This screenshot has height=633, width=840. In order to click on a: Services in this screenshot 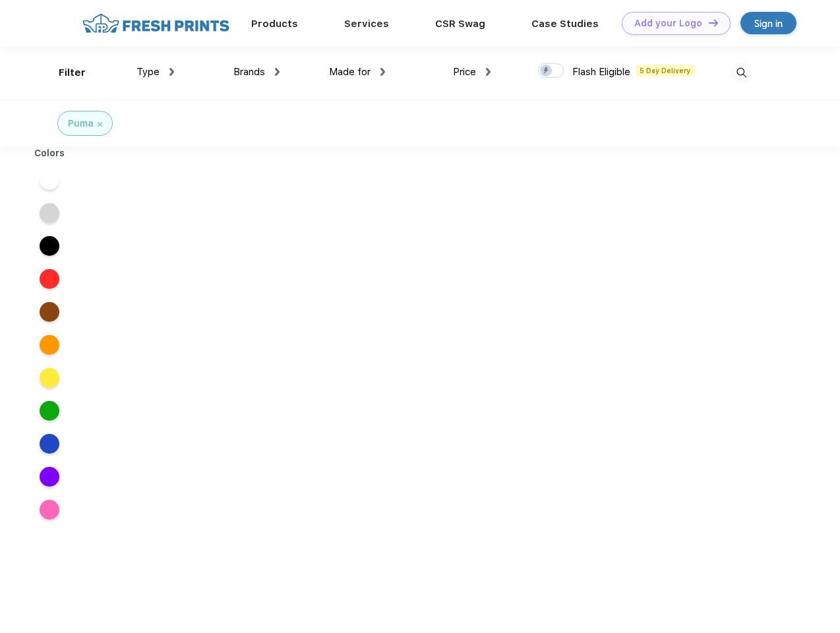, I will do `click(366, 24)`.